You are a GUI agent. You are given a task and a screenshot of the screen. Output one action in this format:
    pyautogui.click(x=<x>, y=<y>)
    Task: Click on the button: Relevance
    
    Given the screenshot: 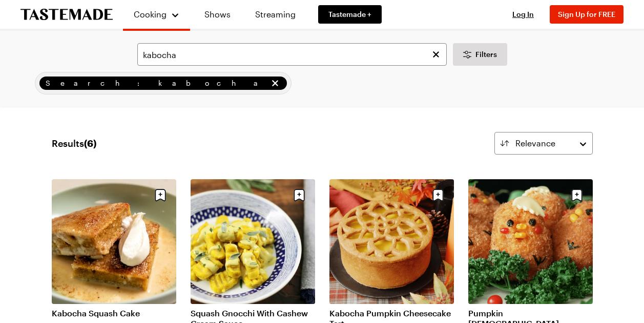 What is the action you would take?
    pyautogui.click(x=544, y=143)
    